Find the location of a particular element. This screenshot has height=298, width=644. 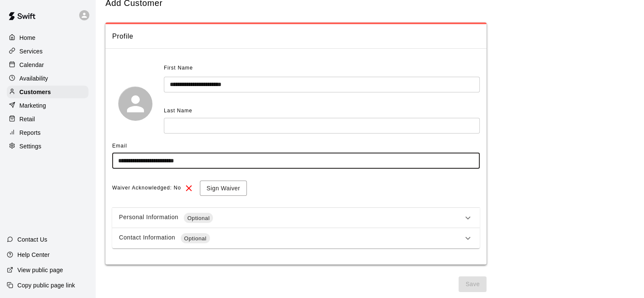

div: Calendar is located at coordinates (47, 65).